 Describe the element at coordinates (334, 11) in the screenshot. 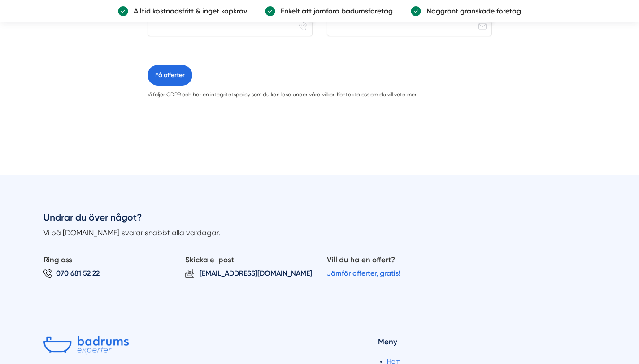

I see `p: Enkelt att jämföra badumsföretag` at that location.